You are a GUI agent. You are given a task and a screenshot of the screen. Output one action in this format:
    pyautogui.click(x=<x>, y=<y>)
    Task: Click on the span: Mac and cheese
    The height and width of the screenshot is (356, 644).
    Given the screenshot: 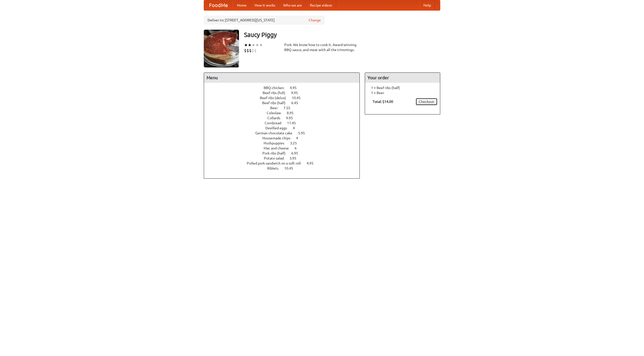 What is the action you would take?
    pyautogui.click(x=279, y=148)
    